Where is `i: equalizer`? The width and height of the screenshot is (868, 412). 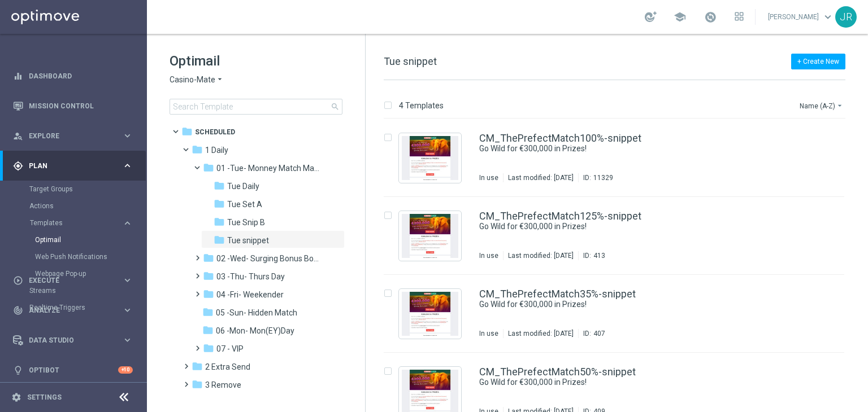 i: equalizer is located at coordinates (18, 76).